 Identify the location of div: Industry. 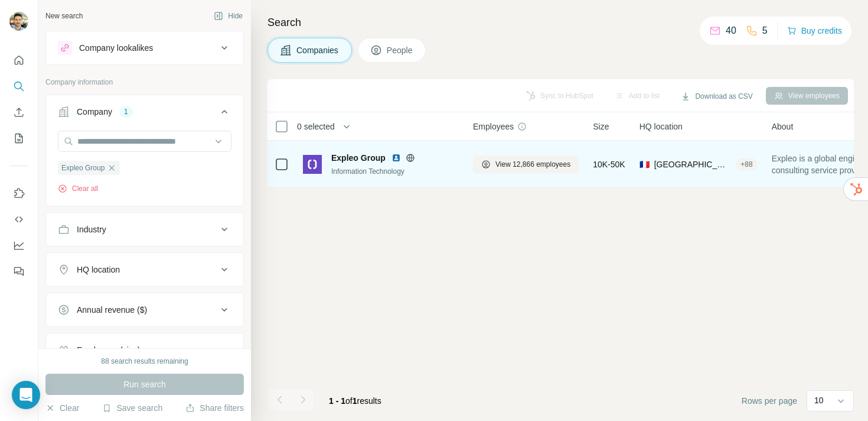
(92, 229).